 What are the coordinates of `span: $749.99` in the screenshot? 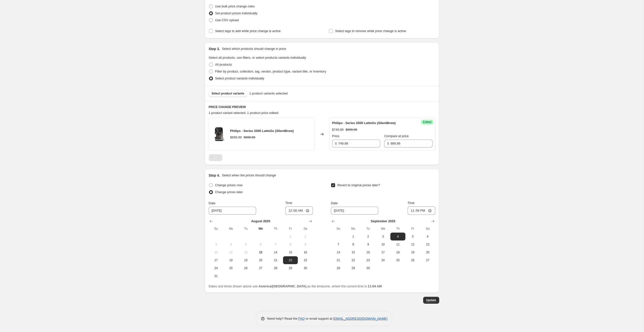 It's located at (338, 130).